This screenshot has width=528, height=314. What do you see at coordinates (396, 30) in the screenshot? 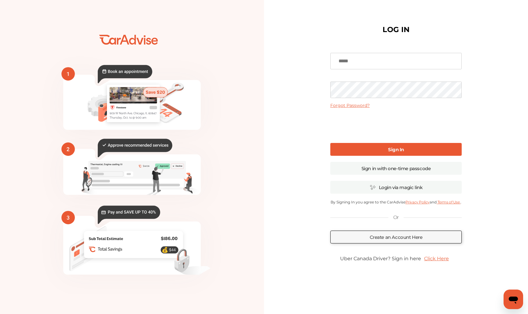
I see `h1: LOG IN` at bounding box center [396, 30].